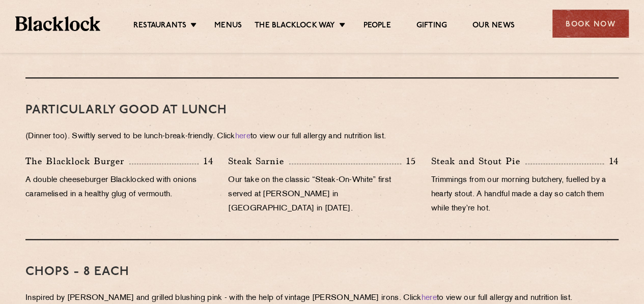 Image resolution: width=644 pixels, height=304 pixels. I want to click on a: Gifting, so click(432, 26).